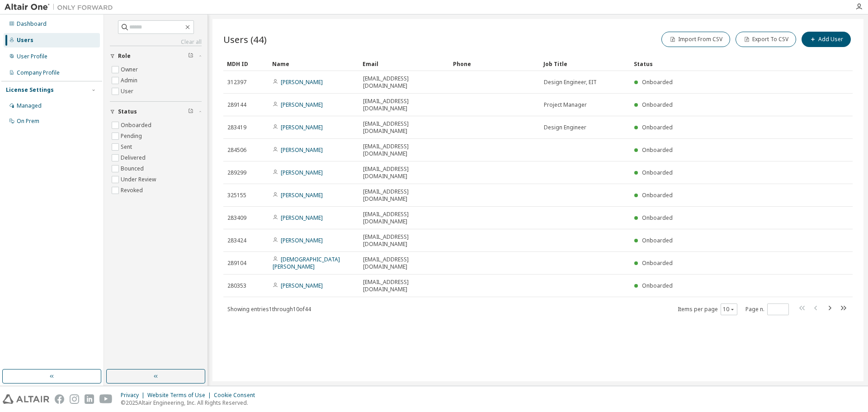  I want to click on div: On Prem, so click(28, 121).